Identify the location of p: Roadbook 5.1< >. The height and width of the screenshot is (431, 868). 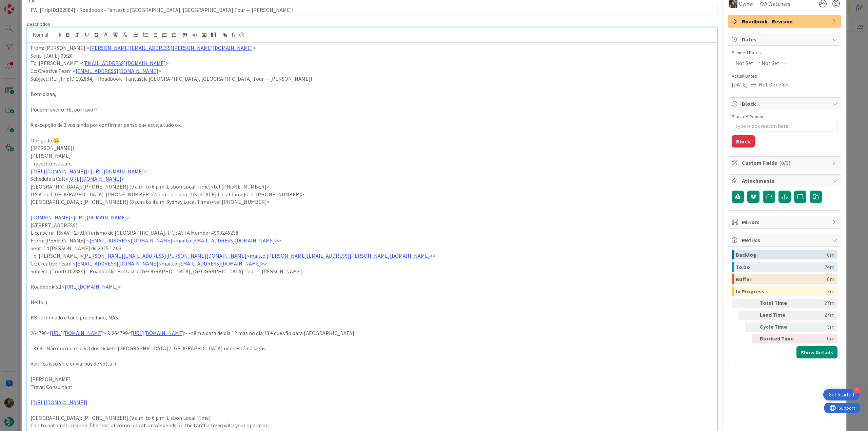
(372, 287).